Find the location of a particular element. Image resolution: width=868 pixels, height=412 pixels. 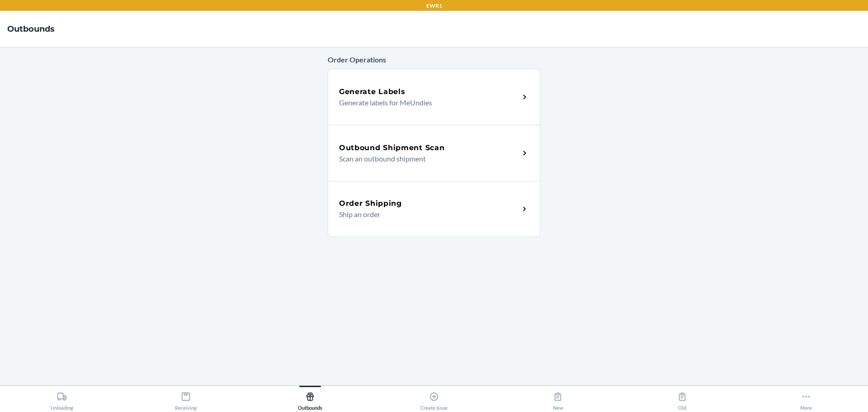

p: Ship an order is located at coordinates (425, 214).